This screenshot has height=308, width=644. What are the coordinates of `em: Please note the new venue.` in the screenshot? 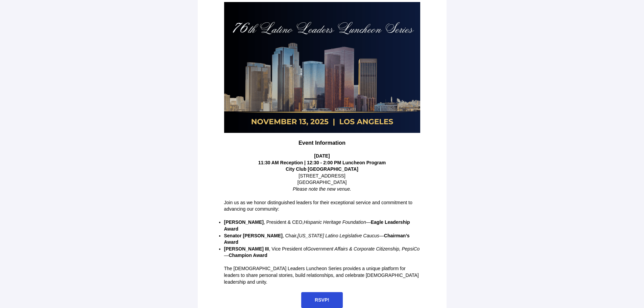 It's located at (322, 189).